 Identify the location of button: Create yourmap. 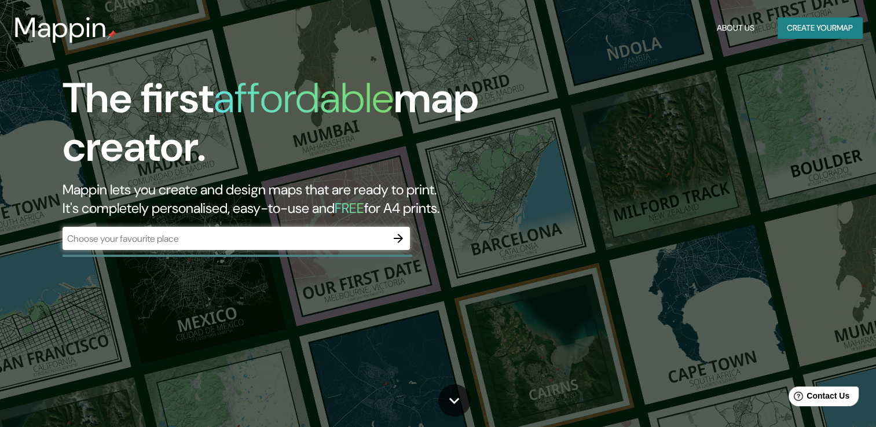
(820, 28).